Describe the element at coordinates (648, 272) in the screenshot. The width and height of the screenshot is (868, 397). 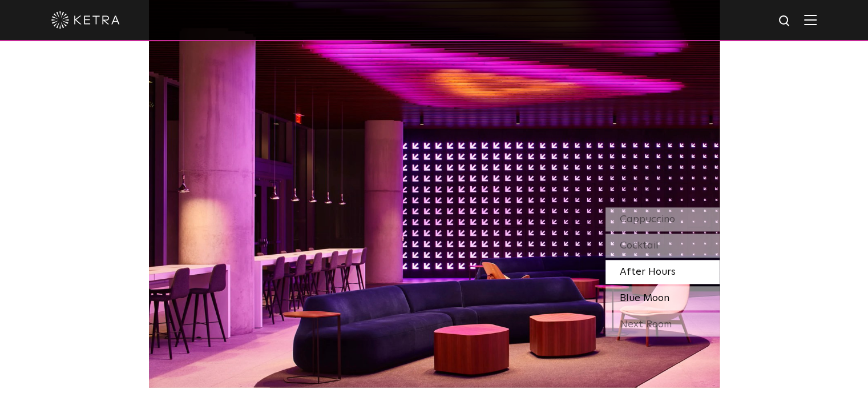
I see `span: After Hours` at that location.